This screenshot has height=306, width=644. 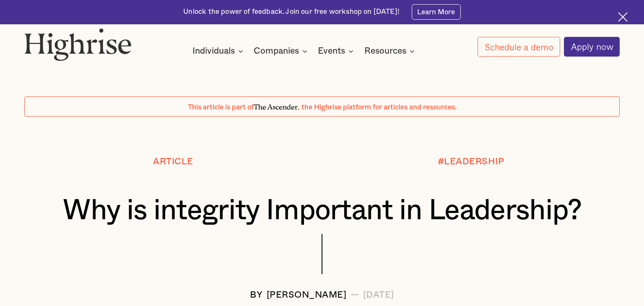 I want to click on span: , the Highrise platform for articles and resources., so click(x=377, y=107).